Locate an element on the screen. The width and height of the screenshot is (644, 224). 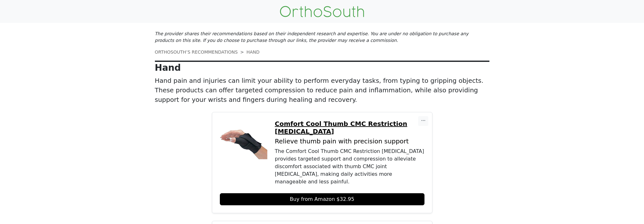
img: OrthoSouth is located at coordinates (322, 11).